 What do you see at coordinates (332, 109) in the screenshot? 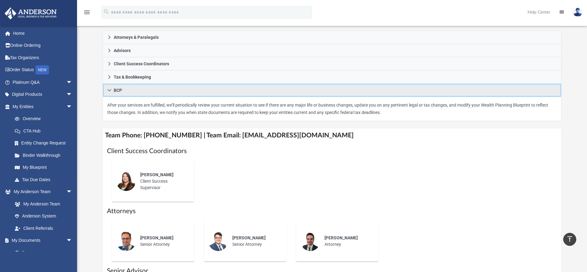
I see `p: After your services are fulfilled, we’ll periodically review your current situation to see if the...` at bounding box center [332, 109].